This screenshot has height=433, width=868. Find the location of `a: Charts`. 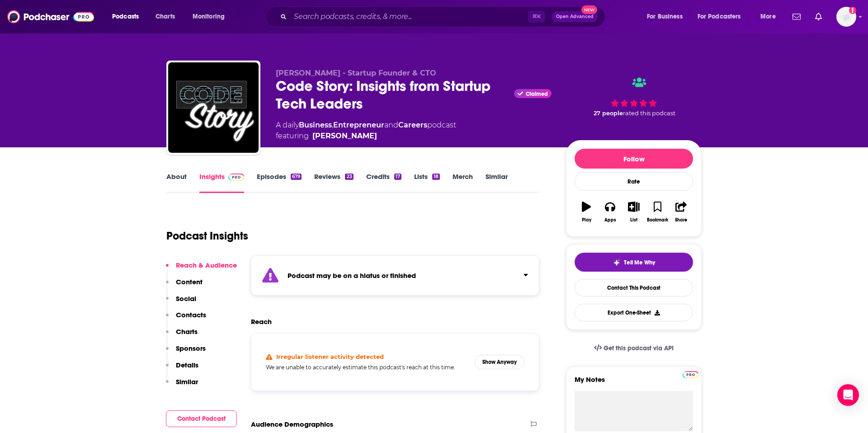

a: Charts is located at coordinates (165, 17).